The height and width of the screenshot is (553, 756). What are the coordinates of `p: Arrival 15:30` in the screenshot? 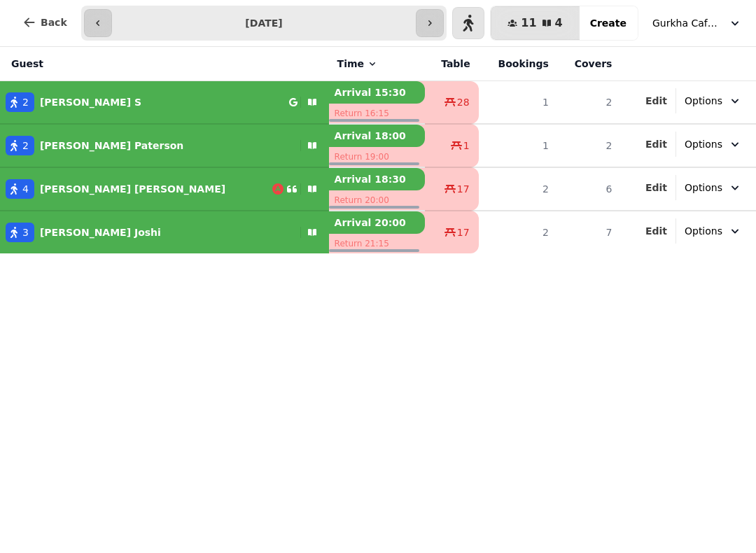 It's located at (377, 93).